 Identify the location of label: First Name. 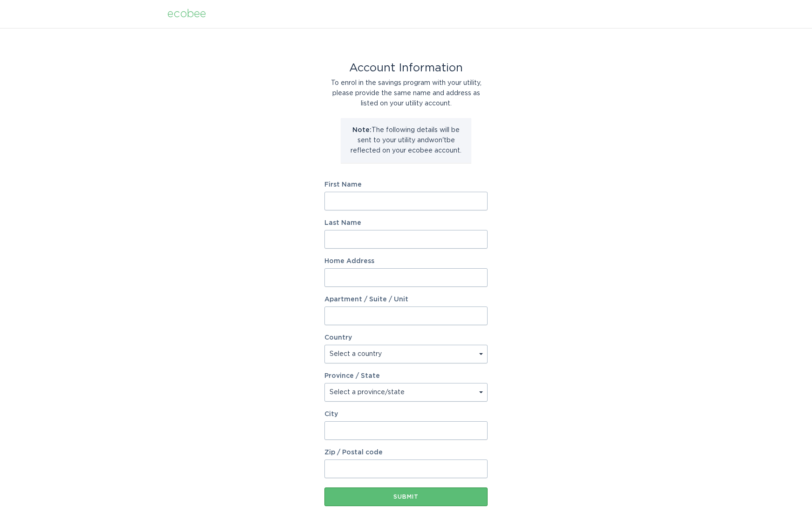
(406, 185).